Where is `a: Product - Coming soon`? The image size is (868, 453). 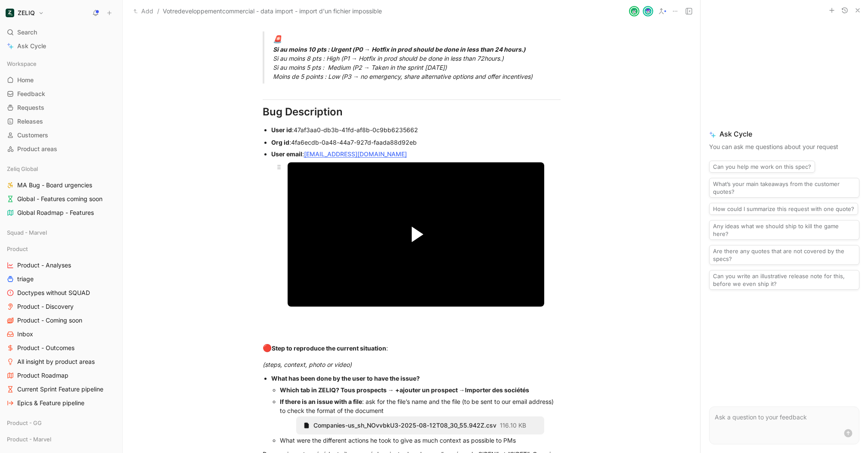
a: Product - Coming soon is located at coordinates (61, 321).